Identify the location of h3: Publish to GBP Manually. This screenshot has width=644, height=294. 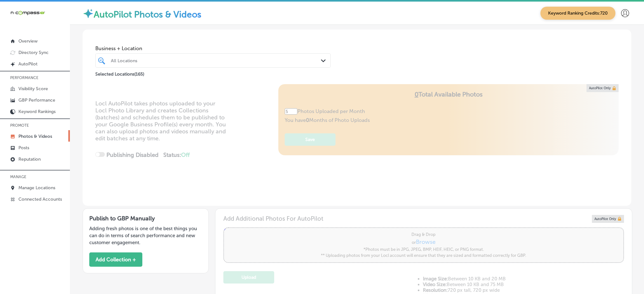
(145, 218).